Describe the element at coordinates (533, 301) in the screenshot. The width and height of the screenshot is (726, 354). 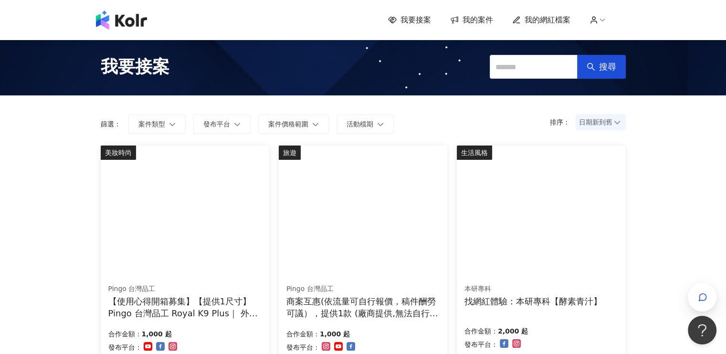
I see `div: 找網紅體驗：本研專科【酵素青汁】` at that location.